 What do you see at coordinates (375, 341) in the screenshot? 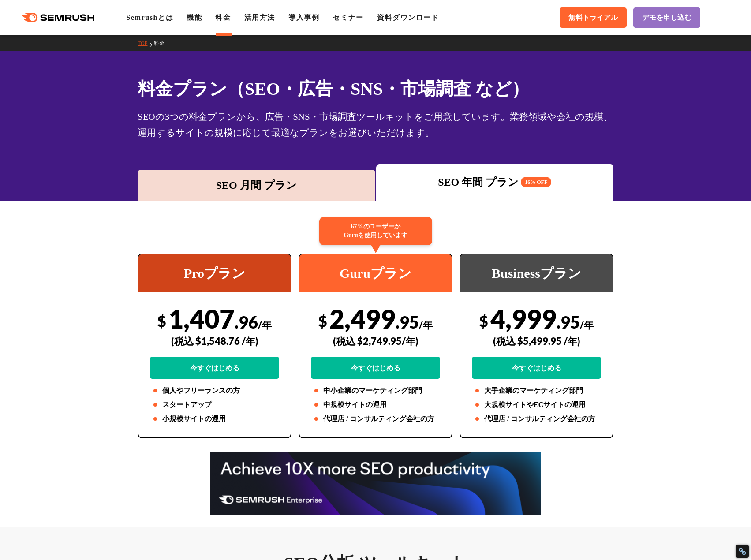
I see `div: (税込 $2,749.95/年)` at bounding box center [375, 341].